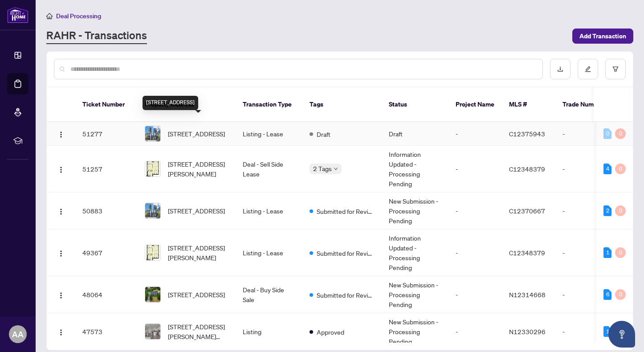  What do you see at coordinates (18, 334) in the screenshot?
I see `span: AA` at bounding box center [18, 334].